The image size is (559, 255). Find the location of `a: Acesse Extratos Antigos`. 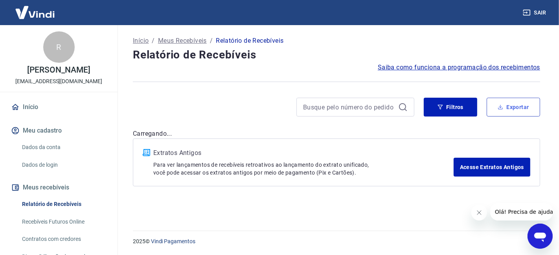

a: Acesse Extratos Antigos is located at coordinates (491, 167).